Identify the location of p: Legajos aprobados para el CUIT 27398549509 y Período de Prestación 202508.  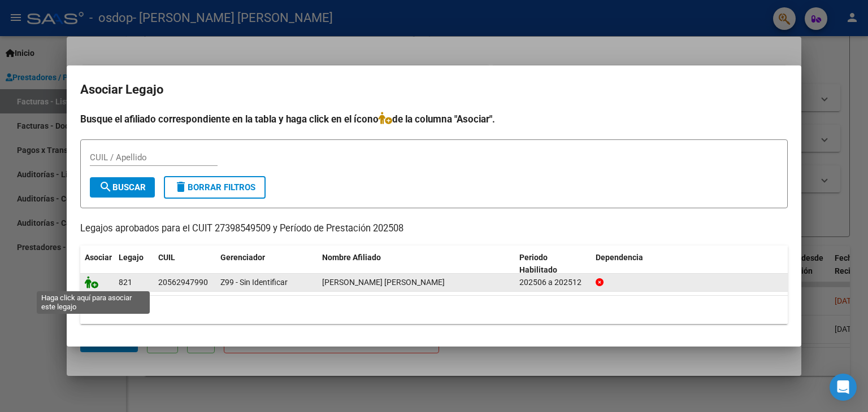
(434, 229).